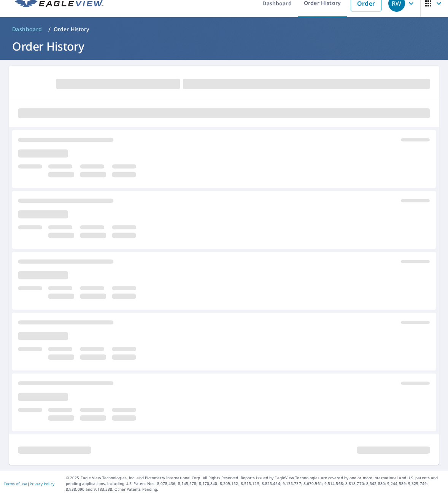 The image size is (448, 496). I want to click on span: Dashboard, so click(27, 29).